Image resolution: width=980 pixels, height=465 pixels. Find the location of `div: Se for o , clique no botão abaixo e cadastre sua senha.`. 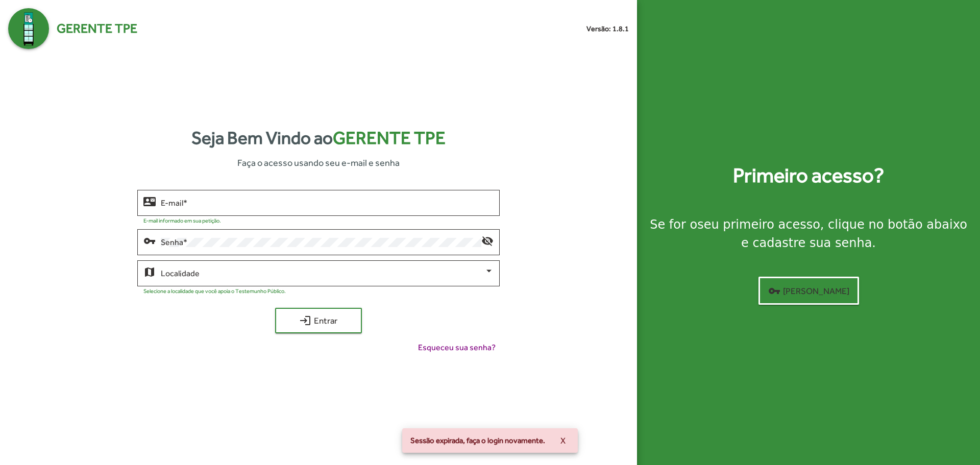

div: Se for o , clique no botão abaixo e cadastre sua senha. is located at coordinates (808, 234).